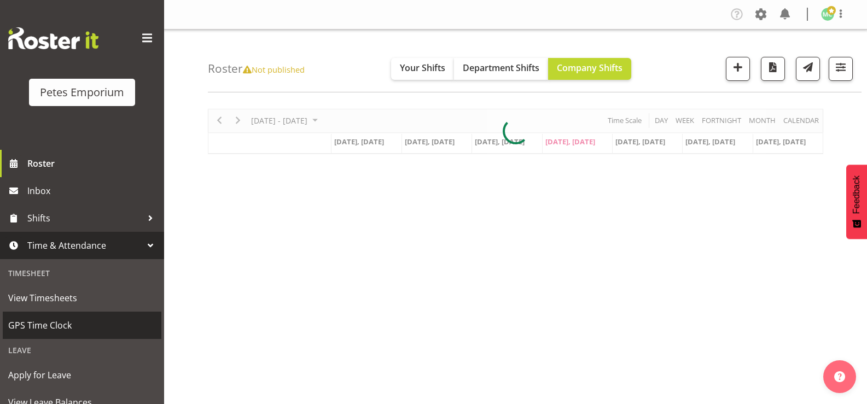 Image resolution: width=867 pixels, height=404 pixels. What do you see at coordinates (85, 246) in the screenshot?
I see `span: Time & Attendance` at bounding box center [85, 246].